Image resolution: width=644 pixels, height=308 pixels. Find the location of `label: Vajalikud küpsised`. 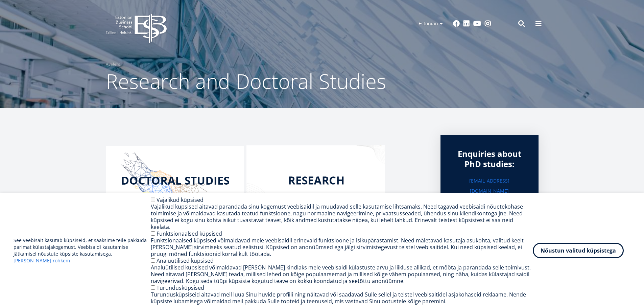

label: Vajalikud küpsised is located at coordinates (180, 199).